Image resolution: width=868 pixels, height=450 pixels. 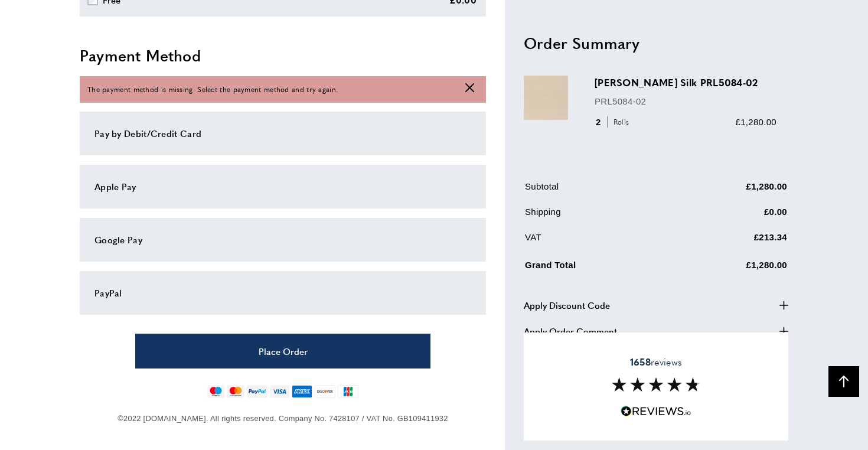 What do you see at coordinates (619, 122) in the screenshot?
I see `span: Rolls` at bounding box center [619, 122].